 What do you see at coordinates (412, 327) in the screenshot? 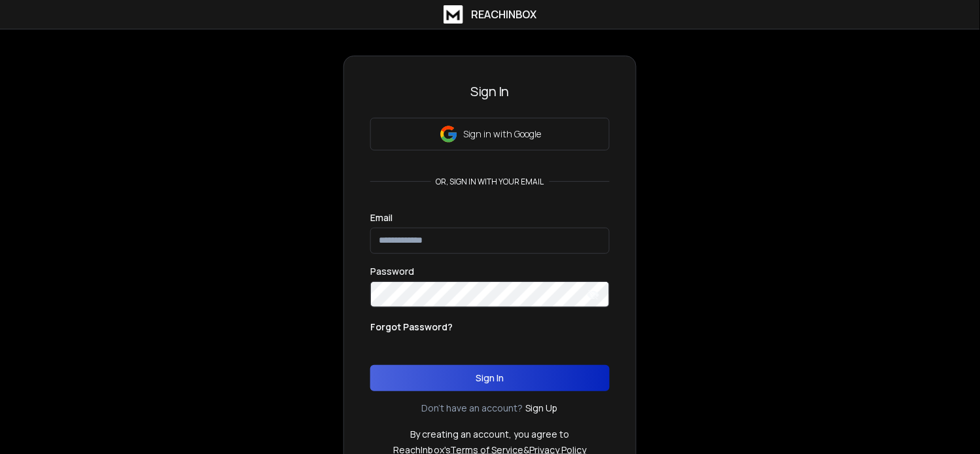
I see `p: Forgot Password?` at bounding box center [412, 327].